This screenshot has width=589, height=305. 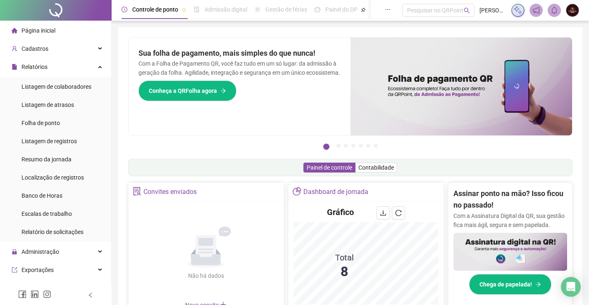 I want to click on span: Listagem de colaboradores, so click(x=56, y=87).